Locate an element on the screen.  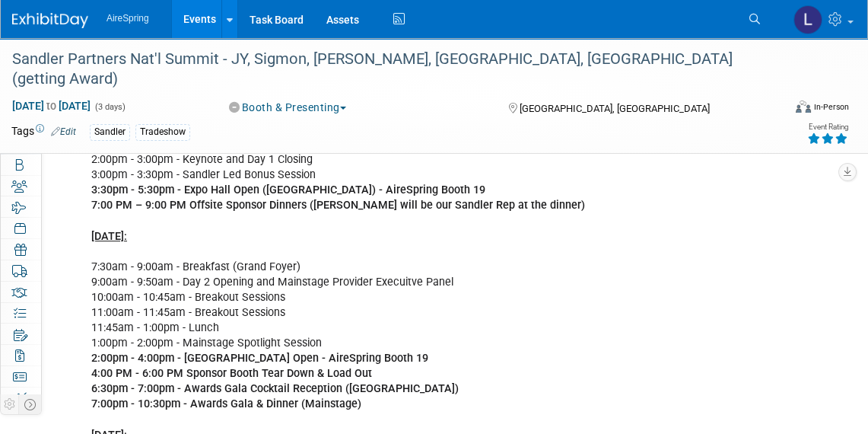
div: Tradeshow is located at coordinates (163, 131).